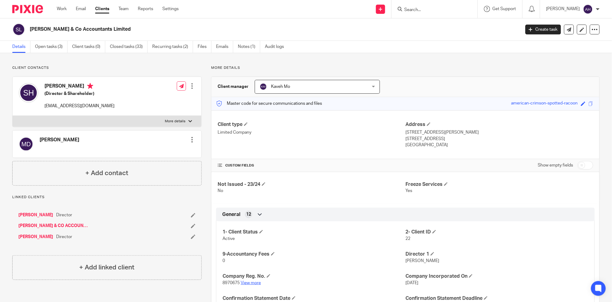  Describe the element at coordinates (107, 197) in the screenshot. I see `p: Linked clients` at that location.